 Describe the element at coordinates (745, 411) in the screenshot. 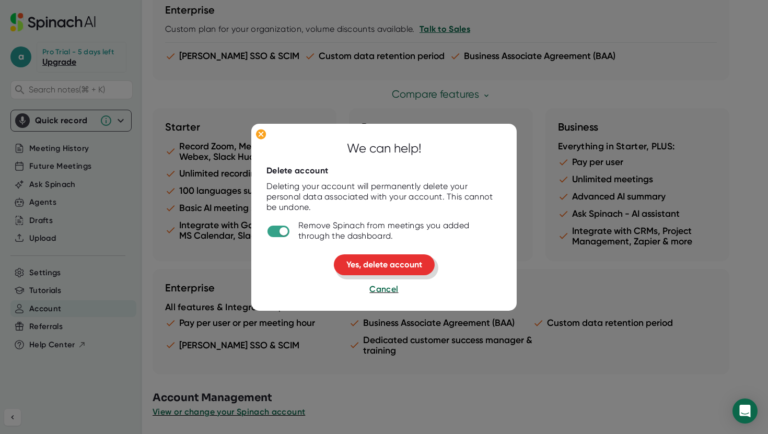

I see `div: Open Intercom Messenger` at that location.